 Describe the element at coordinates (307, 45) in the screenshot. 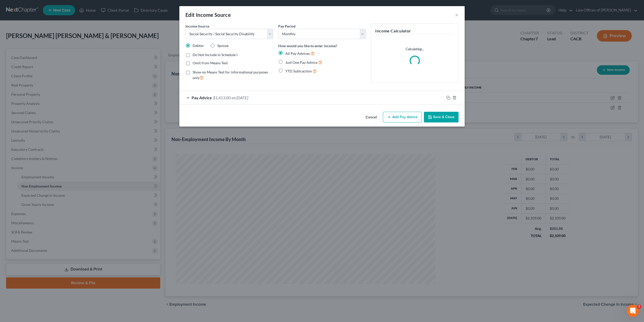

I see `label: How would you like to enter income?` at that location.